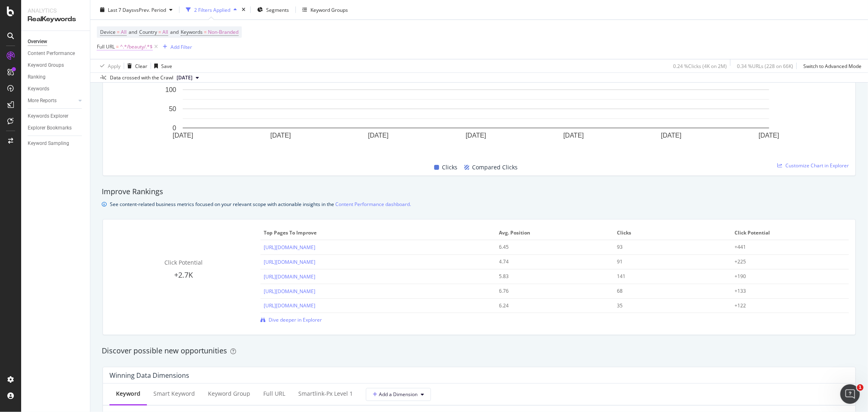  I want to click on div: +122, so click(784, 306).